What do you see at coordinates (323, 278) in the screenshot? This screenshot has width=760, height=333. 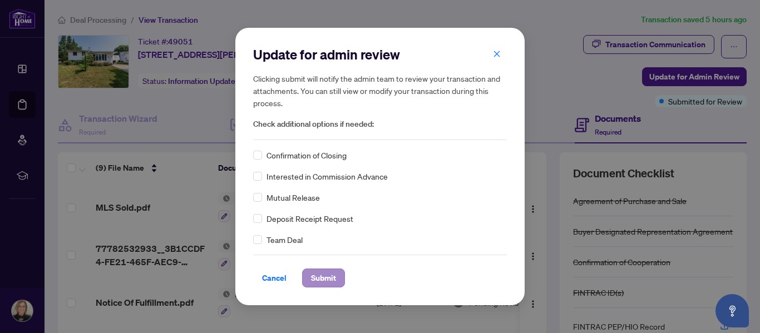 I see `button: Submit` at bounding box center [323, 278].